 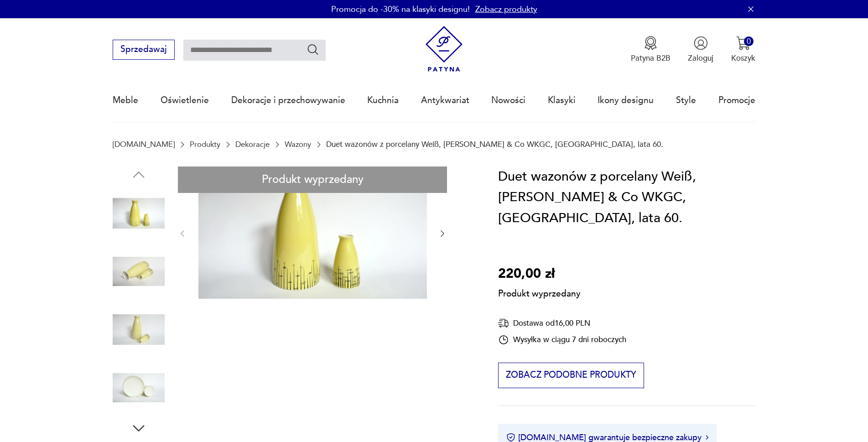 I want to click on a: Wazony, so click(x=298, y=144).